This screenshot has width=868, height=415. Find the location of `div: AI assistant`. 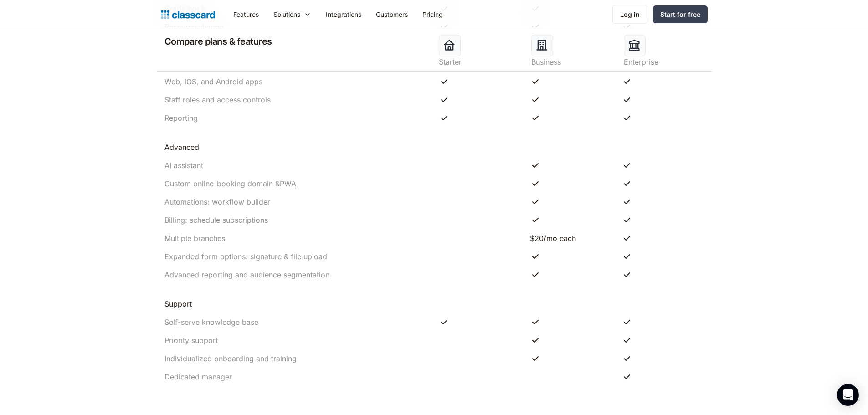

div: AI assistant is located at coordinates (184, 165).